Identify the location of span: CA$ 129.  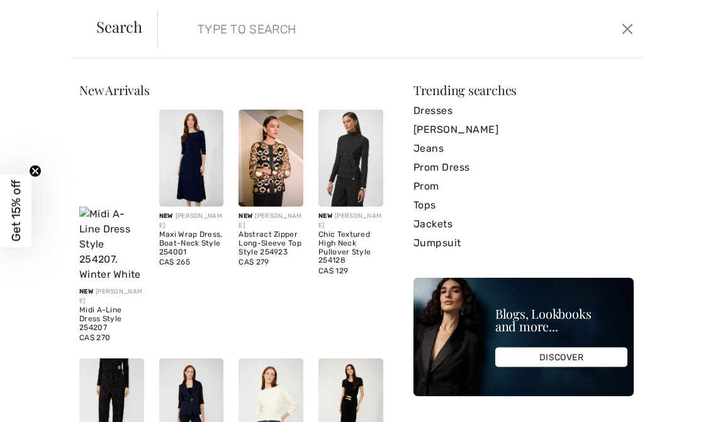
(333, 271).